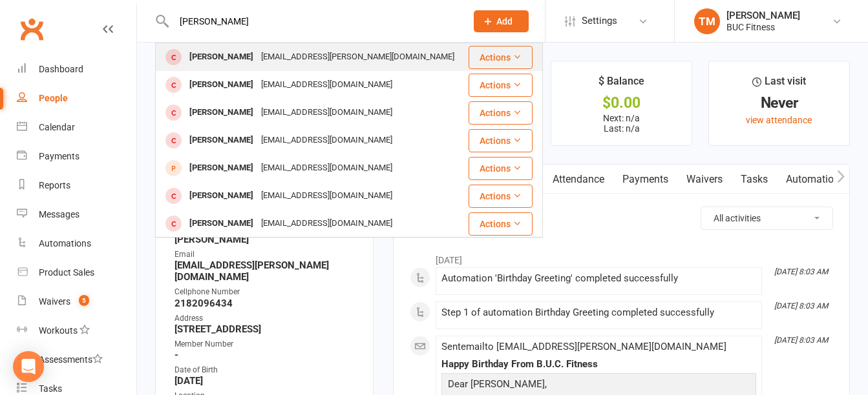 The width and height of the screenshot is (868, 395). I want to click on div: TM, so click(707, 21).